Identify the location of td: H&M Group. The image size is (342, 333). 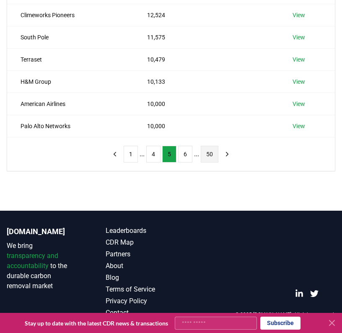
(70, 81).